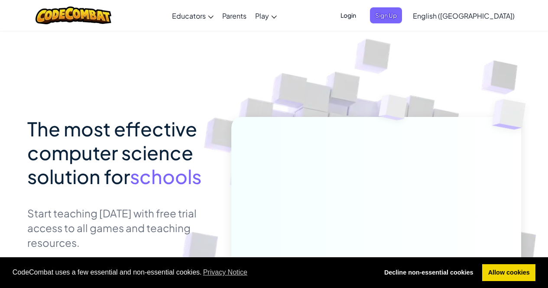  Describe the element at coordinates (348, 15) in the screenshot. I see `span: Login` at that location.